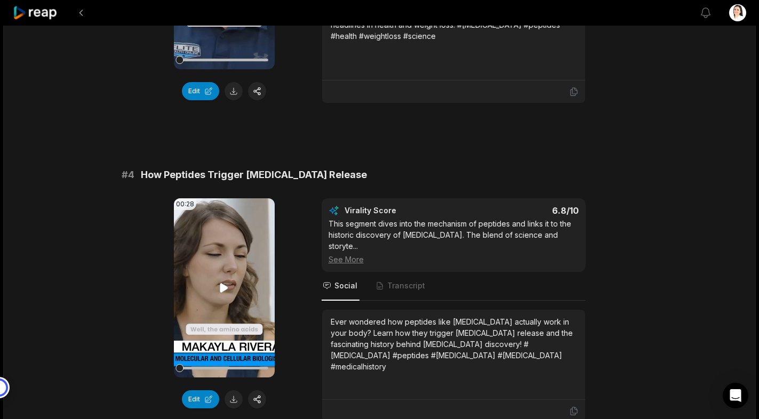 The height and width of the screenshot is (419, 759). Describe the element at coordinates (224, 288) in the screenshot. I see `video: Your browser does not support mp4 format.` at that location.